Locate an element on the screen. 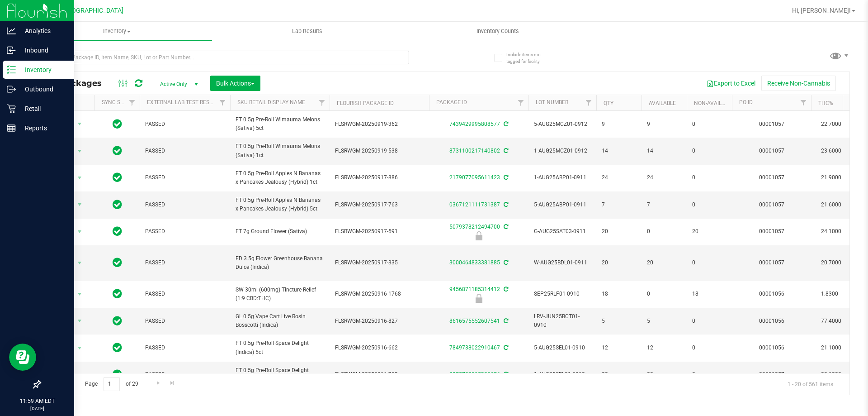 The image size is (868, 416). a: Qty is located at coordinates (608, 103).